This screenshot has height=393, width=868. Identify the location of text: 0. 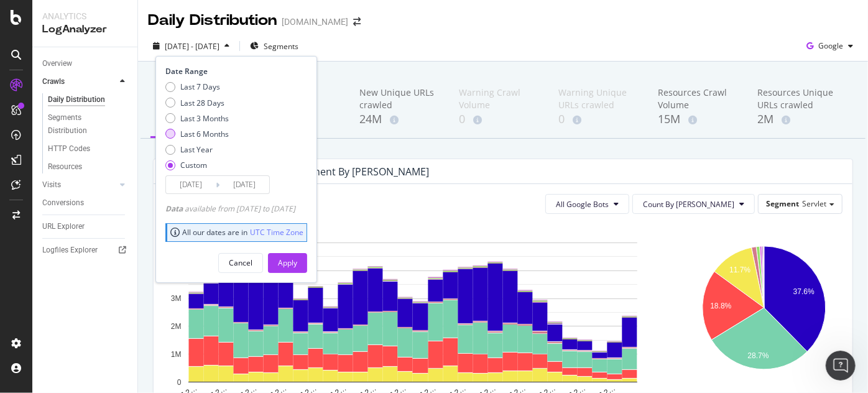
(179, 383).